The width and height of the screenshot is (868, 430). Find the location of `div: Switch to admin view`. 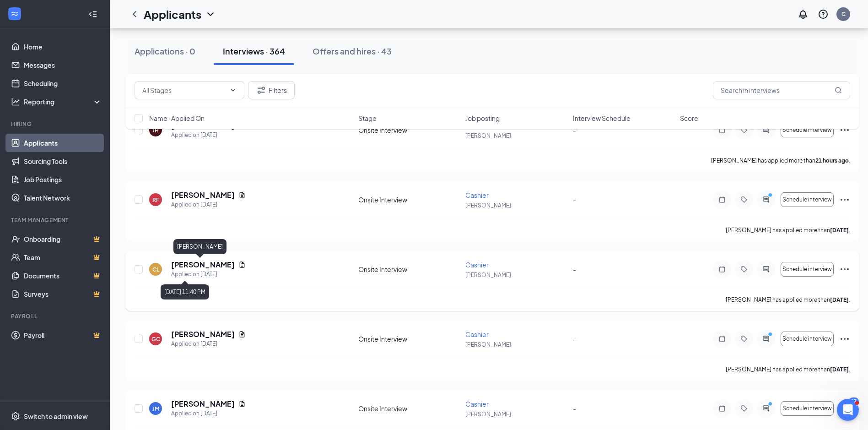

div: Switch to admin view is located at coordinates (56, 416).